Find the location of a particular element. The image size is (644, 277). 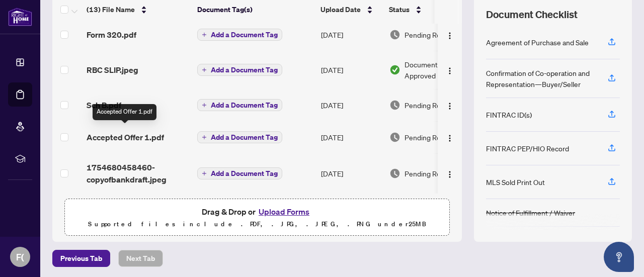

button: Next Tab is located at coordinates (141, 258).